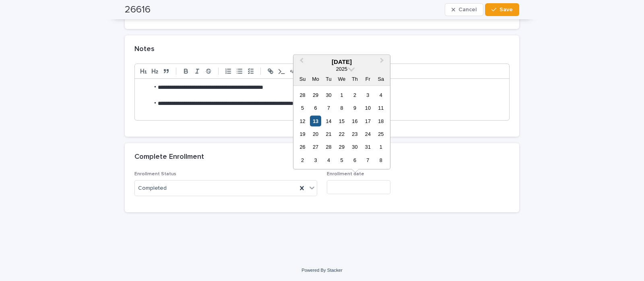 This screenshot has width=644, height=281. I want to click on div: Choose Monday, October 6th, 2025, so click(316, 108).